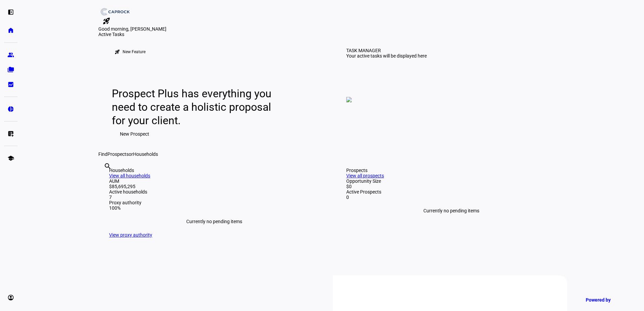  What do you see at coordinates (451, 170) in the screenshot?
I see `div: Prospects` at bounding box center [451, 170].